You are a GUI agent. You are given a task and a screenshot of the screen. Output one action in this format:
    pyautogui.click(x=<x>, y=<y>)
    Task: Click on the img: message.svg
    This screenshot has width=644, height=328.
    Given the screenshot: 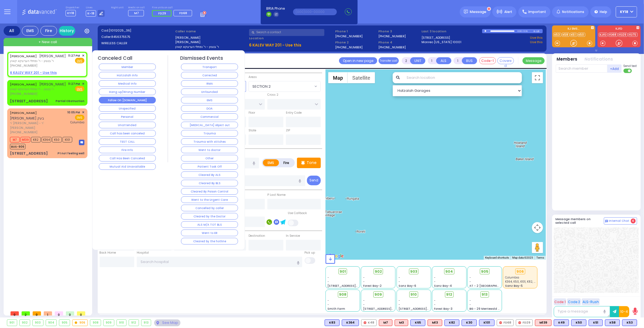 What is the action you would take?
    pyautogui.click(x=466, y=12)
    